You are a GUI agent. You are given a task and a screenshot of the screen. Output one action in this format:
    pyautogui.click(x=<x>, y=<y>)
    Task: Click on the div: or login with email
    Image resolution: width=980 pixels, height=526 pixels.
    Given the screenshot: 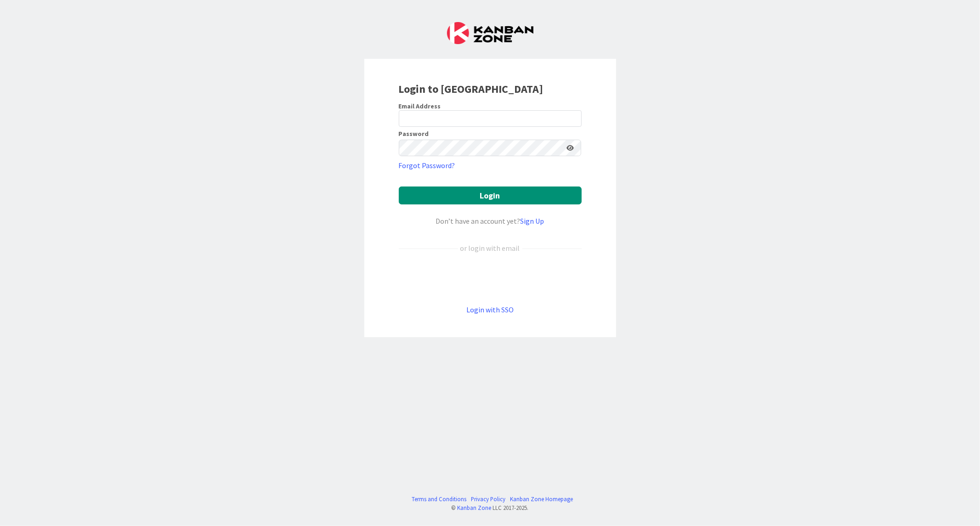 What is the action you would take?
    pyautogui.click(x=490, y=248)
    